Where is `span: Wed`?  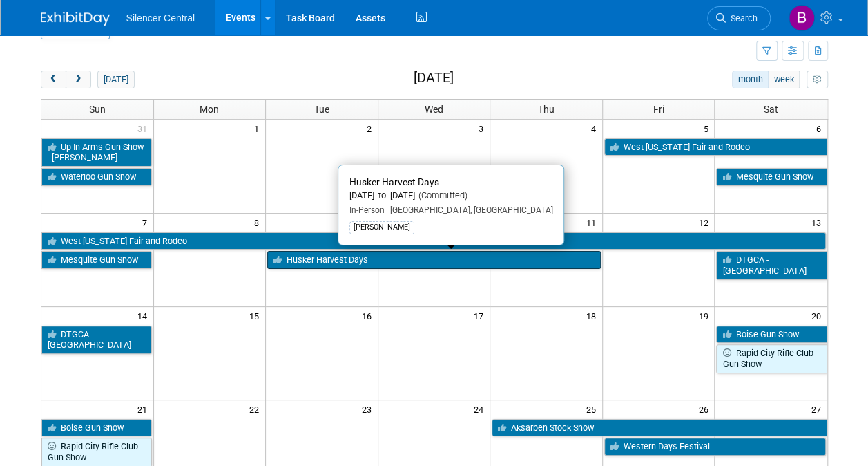
span: Wed is located at coordinates (434, 110).